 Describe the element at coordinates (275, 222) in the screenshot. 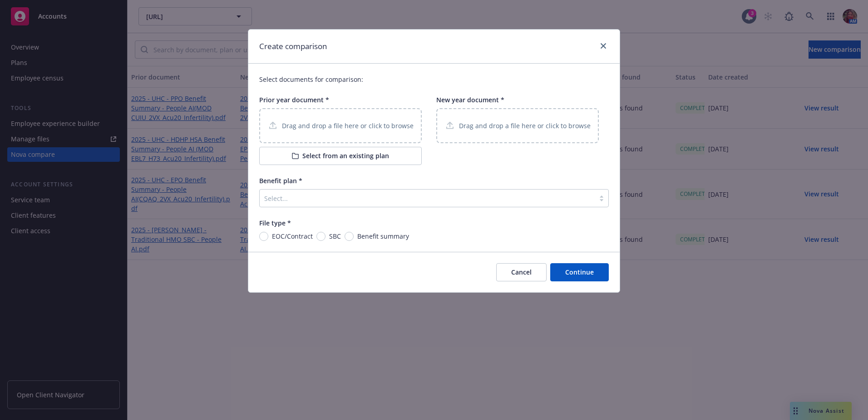

I see `span: File type *` at that location.